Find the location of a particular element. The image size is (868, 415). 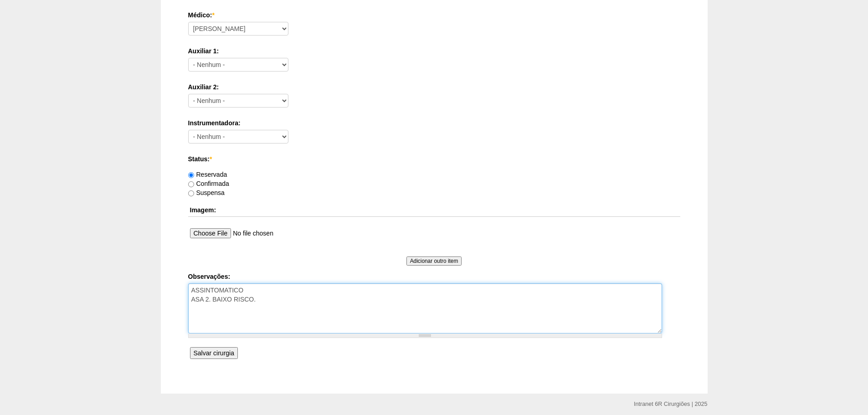

input: Salvar cirurgia is located at coordinates (214, 353).